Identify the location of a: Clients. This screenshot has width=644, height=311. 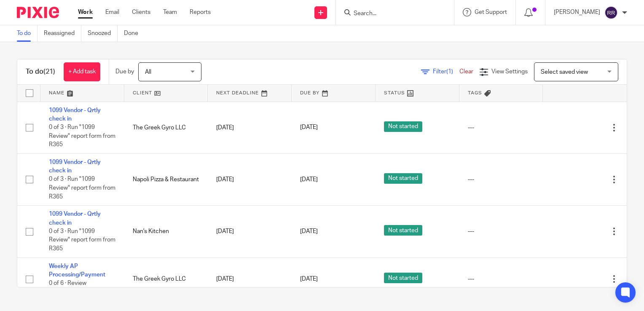
(142, 12).